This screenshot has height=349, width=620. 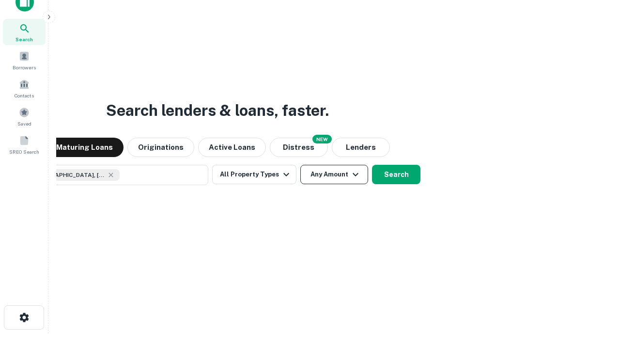 What do you see at coordinates (24, 32) in the screenshot?
I see `a: Search` at bounding box center [24, 32].